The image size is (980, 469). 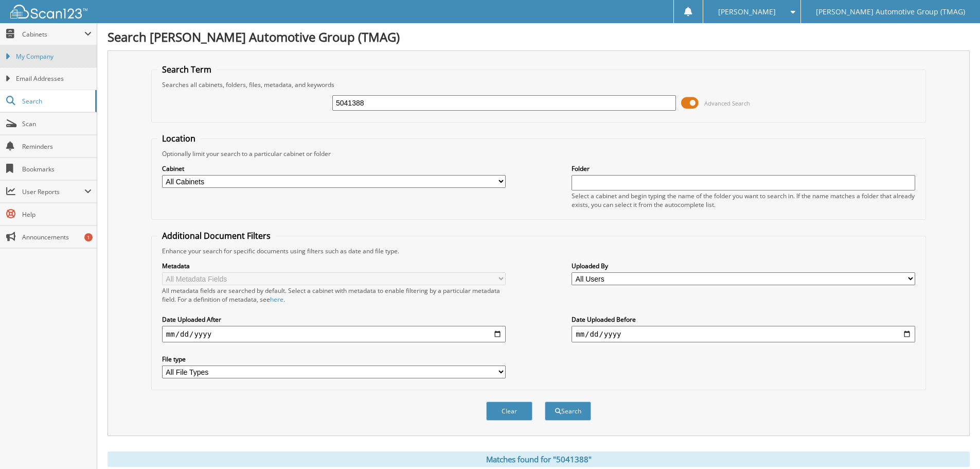 I want to click on div: All metadata fields are searched by default. Select a cabinet with metadata to enable filtering b..., so click(x=334, y=295).